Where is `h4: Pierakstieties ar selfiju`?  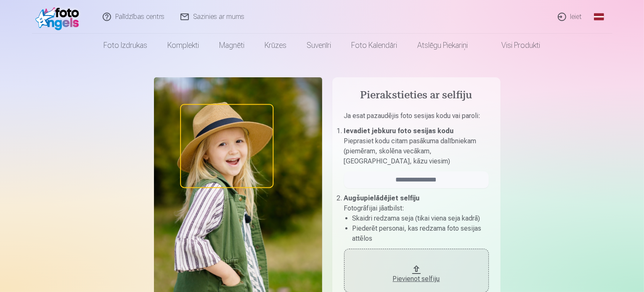
h4: Pierakstieties ar selfiju is located at coordinates (417, 96).